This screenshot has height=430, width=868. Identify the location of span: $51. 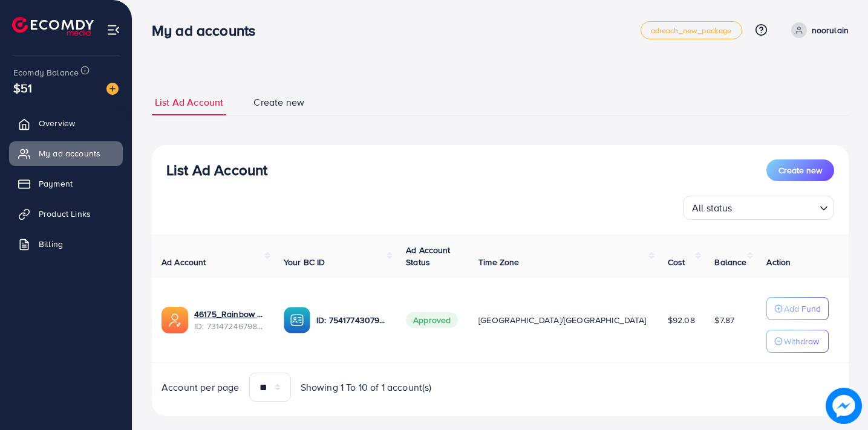
(23, 88).